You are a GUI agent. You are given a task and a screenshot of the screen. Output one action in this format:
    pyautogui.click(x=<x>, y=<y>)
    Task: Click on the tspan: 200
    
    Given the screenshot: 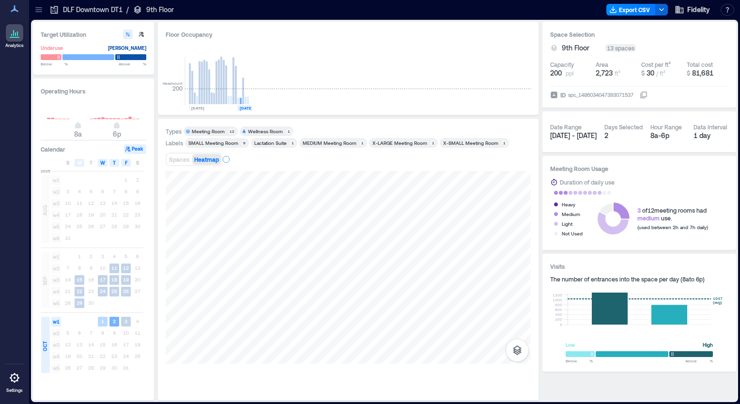 What is the action you would take?
    pyautogui.click(x=558, y=319)
    